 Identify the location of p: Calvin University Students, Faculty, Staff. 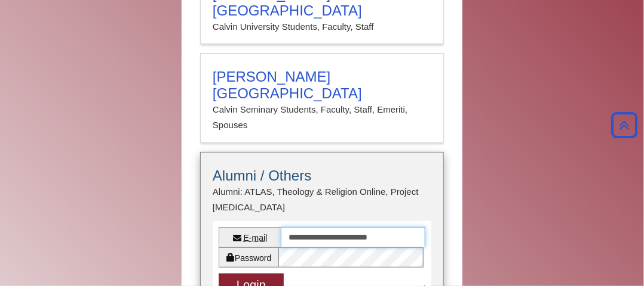
(322, 27).